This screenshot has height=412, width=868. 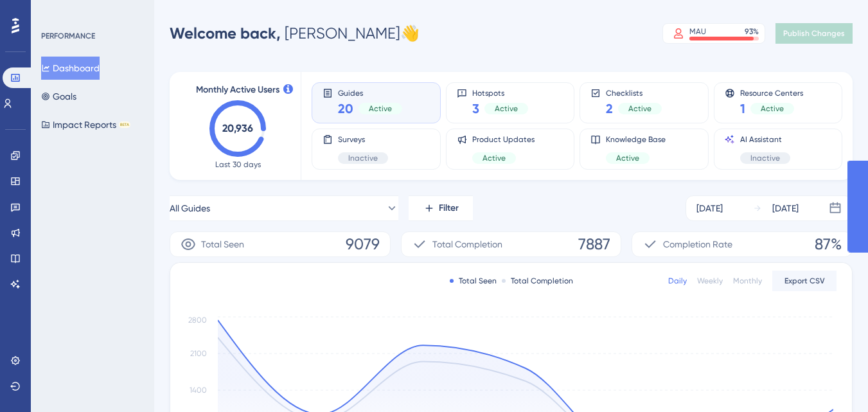 What do you see at coordinates (609, 109) in the screenshot?
I see `span: 2` at bounding box center [609, 109].